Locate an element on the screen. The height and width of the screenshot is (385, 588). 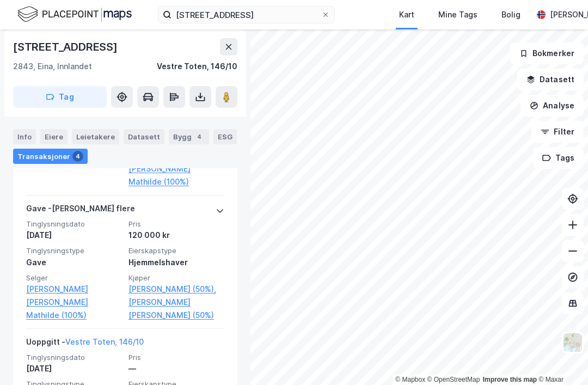
a: Mapbox is located at coordinates (410, 379).